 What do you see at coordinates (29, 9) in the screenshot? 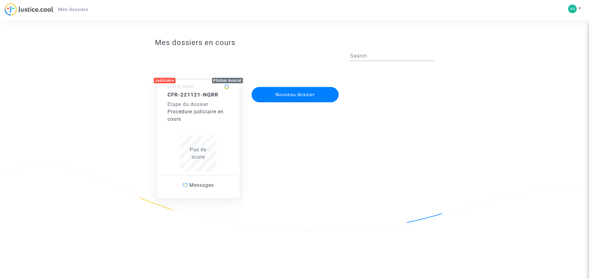
I see `img: jc-logo.svg` at bounding box center [29, 9].